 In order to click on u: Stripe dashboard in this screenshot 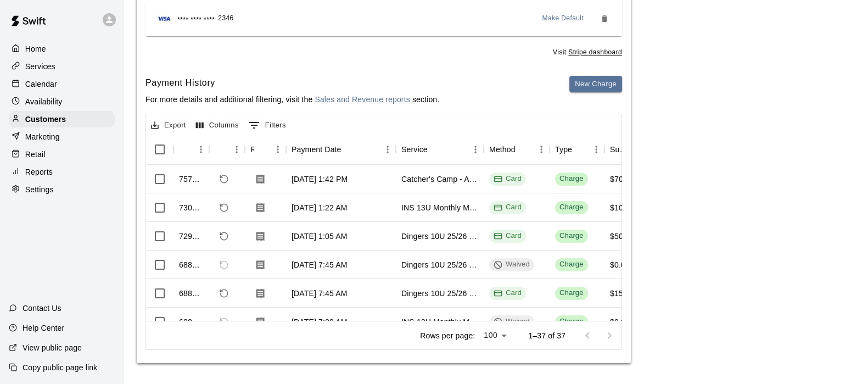, I will do `click(595, 52)`.